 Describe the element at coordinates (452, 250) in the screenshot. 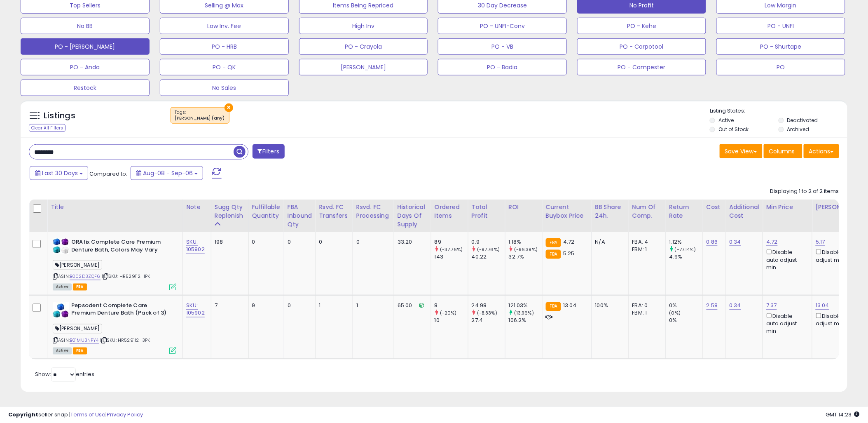

I see `small: (-37.76%)` at that location.